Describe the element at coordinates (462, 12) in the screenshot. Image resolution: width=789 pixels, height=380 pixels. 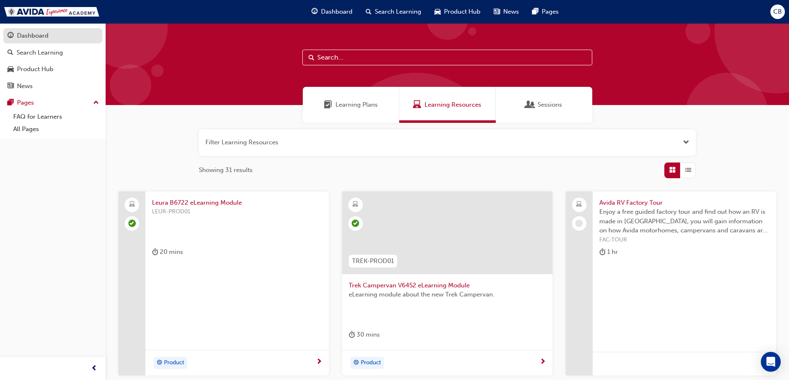
I see `span: Product Hub` at that location.